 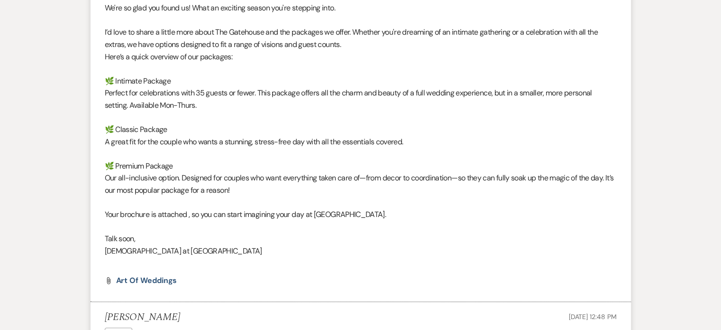 I want to click on p: Talk soon,, so click(x=361, y=239).